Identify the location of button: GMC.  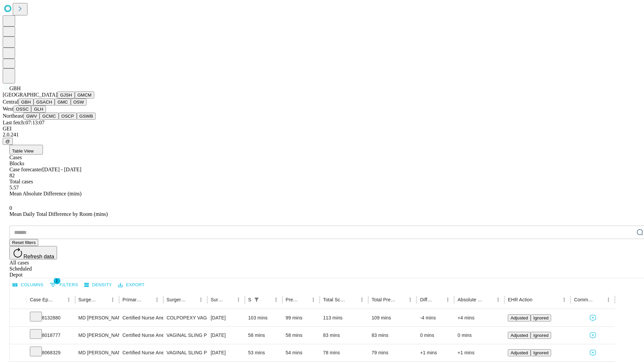
(62, 102).